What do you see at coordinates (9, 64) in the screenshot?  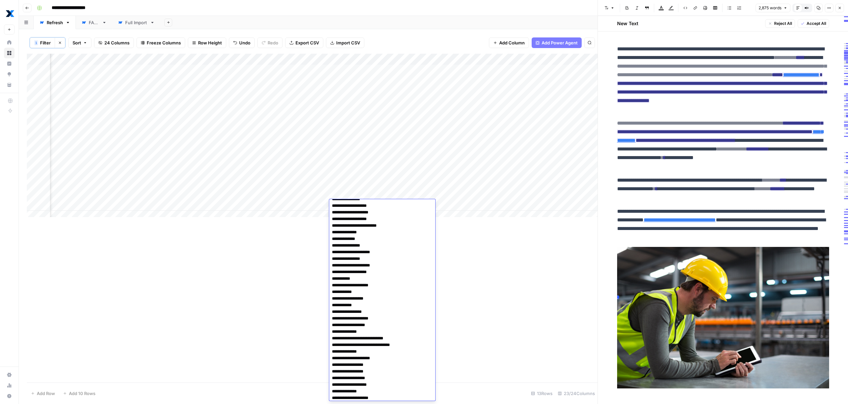 I see `a: Insights` at bounding box center [9, 64].